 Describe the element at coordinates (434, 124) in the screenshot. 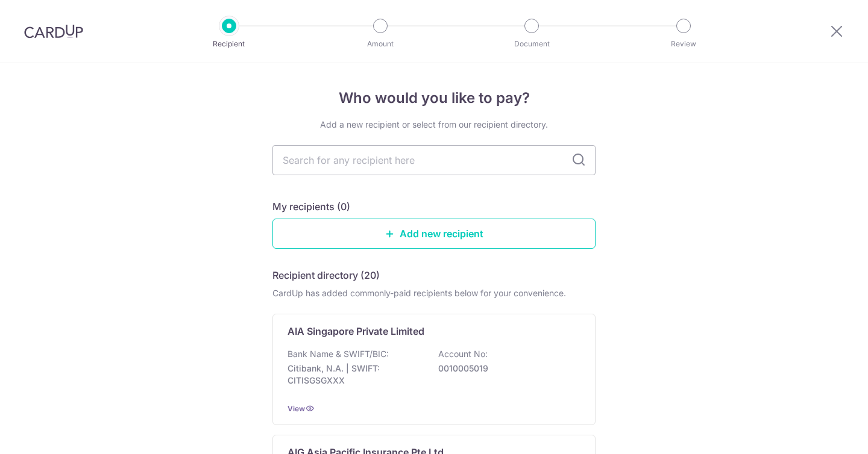

I see `div: Add a new recipient or select from our recipient directory.` at that location.